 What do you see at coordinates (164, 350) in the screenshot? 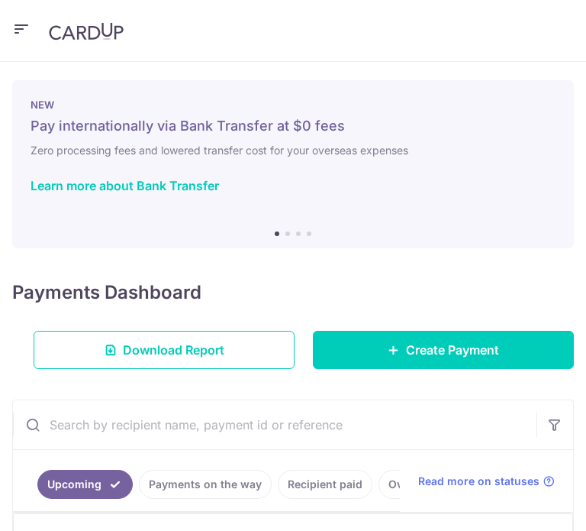
I see `a: Download Report` at bounding box center [164, 350].